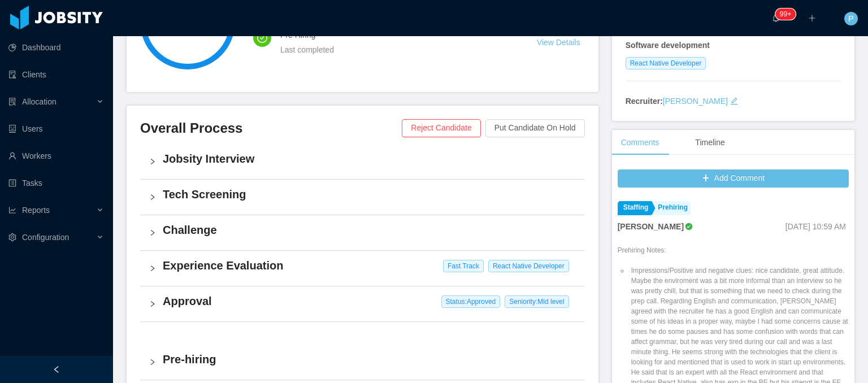  What do you see at coordinates (635, 208) in the screenshot?
I see `a: Staffing` at bounding box center [635, 208].